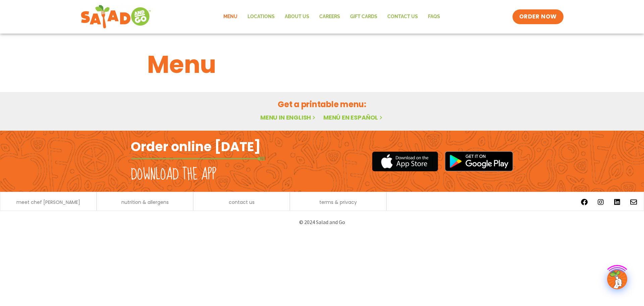  What do you see at coordinates (322, 222) in the screenshot?
I see `p: © 2024 Salad and Go` at bounding box center [322, 222].